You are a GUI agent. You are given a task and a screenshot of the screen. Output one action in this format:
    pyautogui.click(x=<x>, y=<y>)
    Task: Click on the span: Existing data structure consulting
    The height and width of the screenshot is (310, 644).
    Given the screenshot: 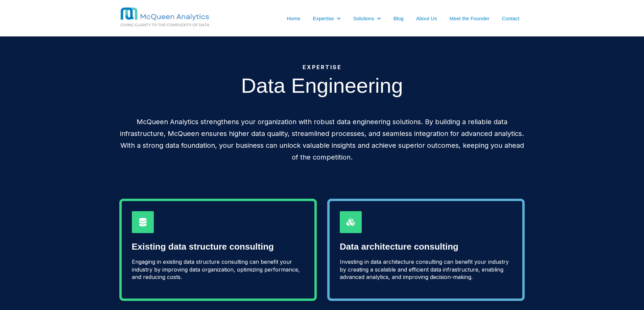 What is the action you would take?
    pyautogui.click(x=203, y=247)
    